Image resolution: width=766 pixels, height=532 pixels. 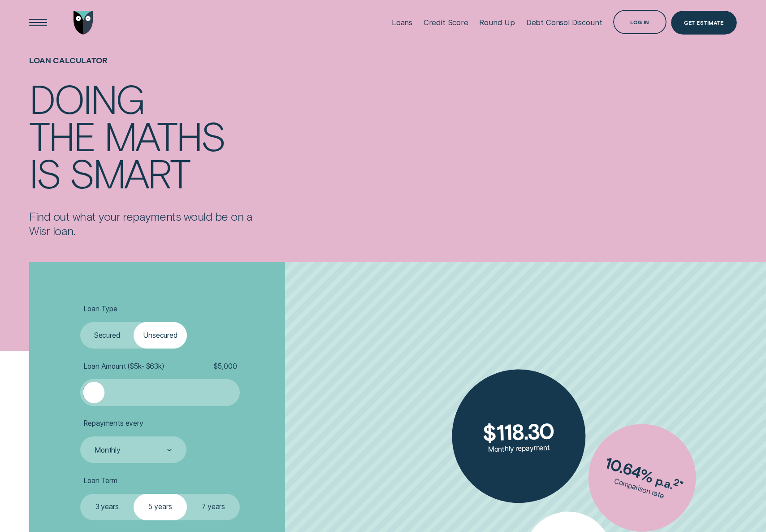 What do you see at coordinates (107, 507) in the screenshot?
I see `label: 3 years` at bounding box center [107, 507].